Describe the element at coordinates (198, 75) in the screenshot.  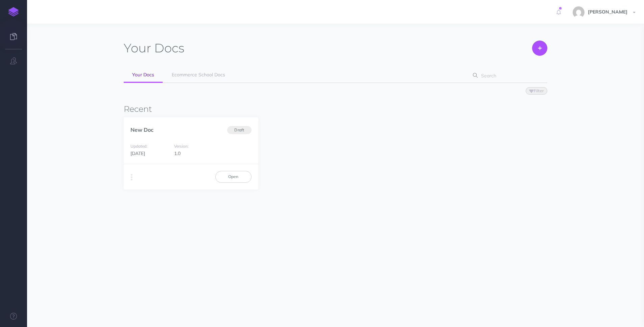
I see `span: Ecommerce School Docs` at that location.